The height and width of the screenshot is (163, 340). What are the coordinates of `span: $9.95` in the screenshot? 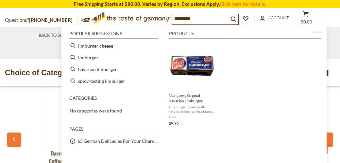 It's located at (173, 123).